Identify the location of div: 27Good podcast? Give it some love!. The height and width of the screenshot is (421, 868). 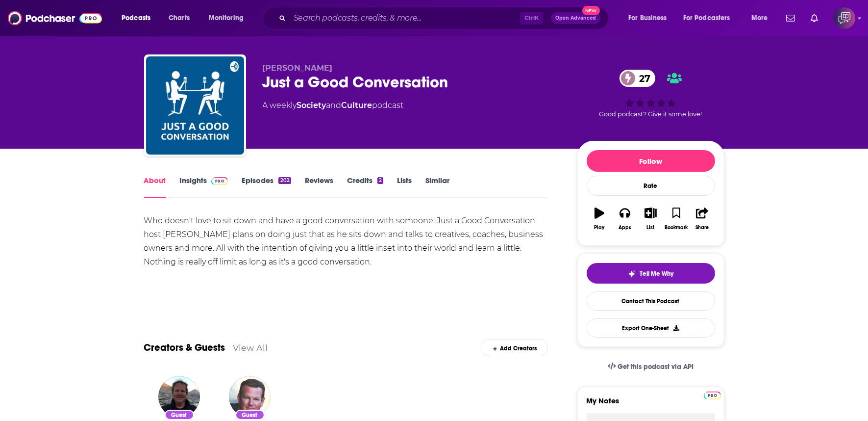
(651, 94).